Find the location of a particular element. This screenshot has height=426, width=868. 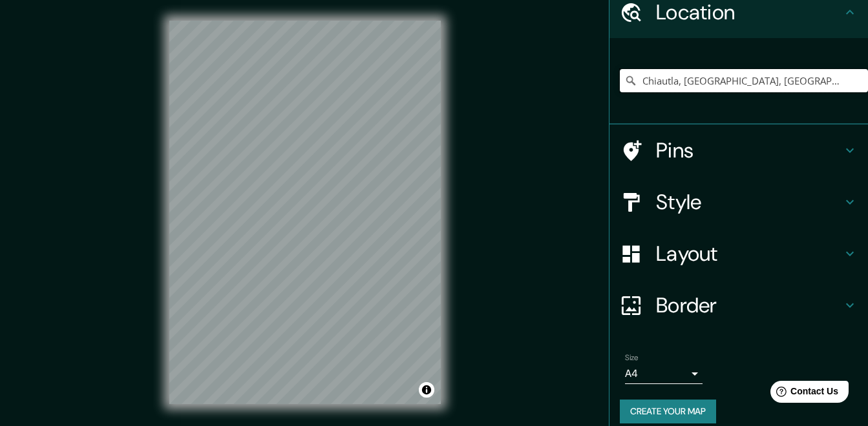

div: Style is located at coordinates (738, 202).